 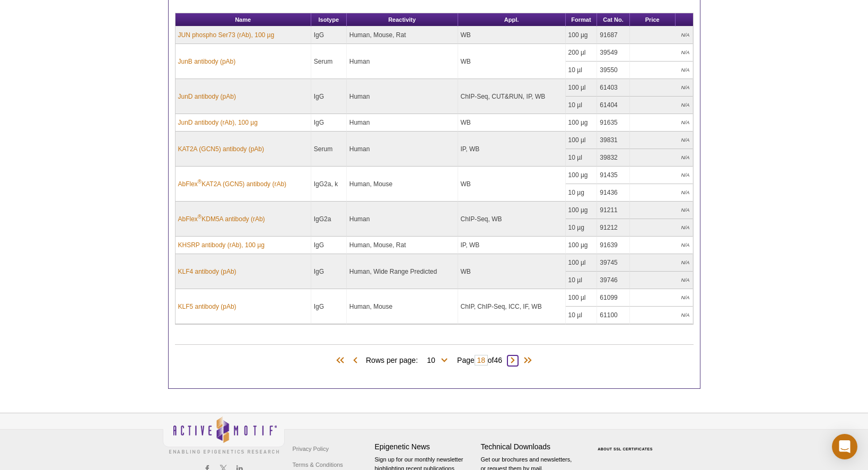 What do you see at coordinates (207, 272) in the screenshot?
I see `a: KLF4 antibody (pAb)` at bounding box center [207, 272].